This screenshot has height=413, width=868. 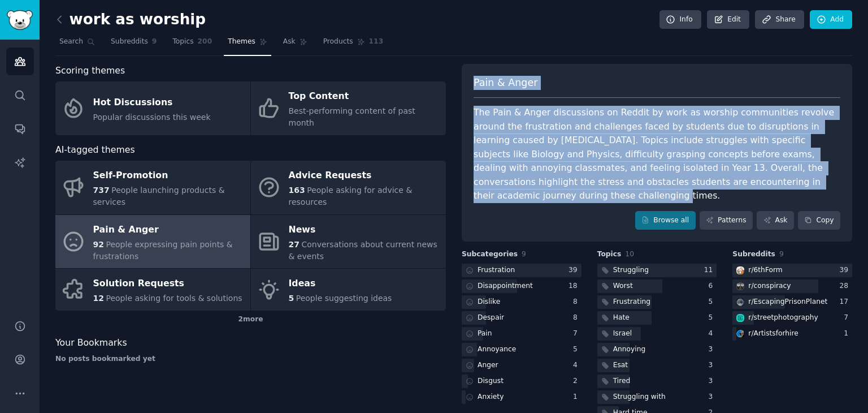 I want to click on span: Subreddits, so click(x=754, y=254).